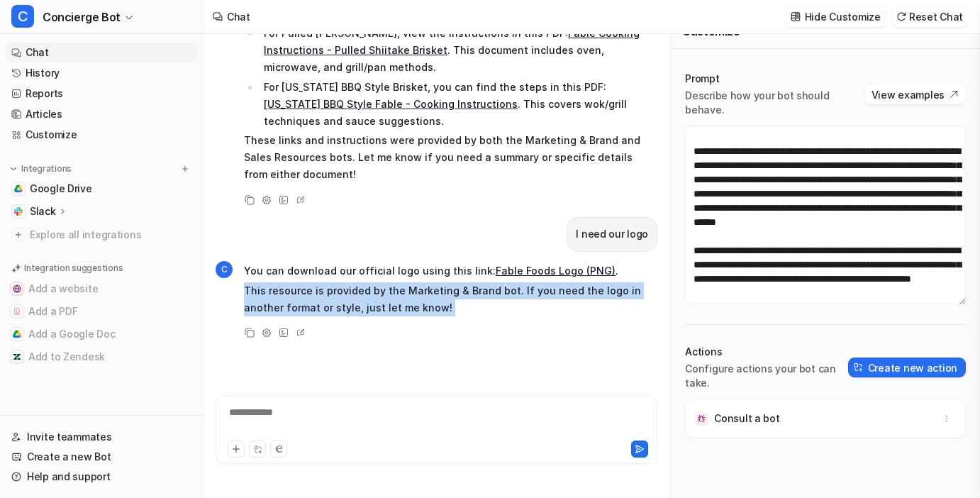 The width and height of the screenshot is (980, 498). I want to click on img: menu_add.svg, so click(185, 169).